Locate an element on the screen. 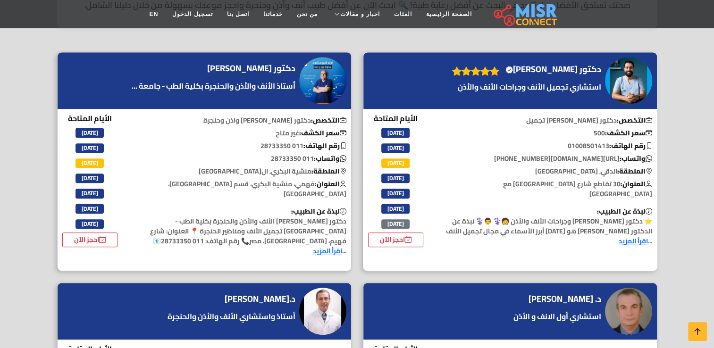 This screenshot has width=714, height=348. p: غير متاح is located at coordinates (242, 133).